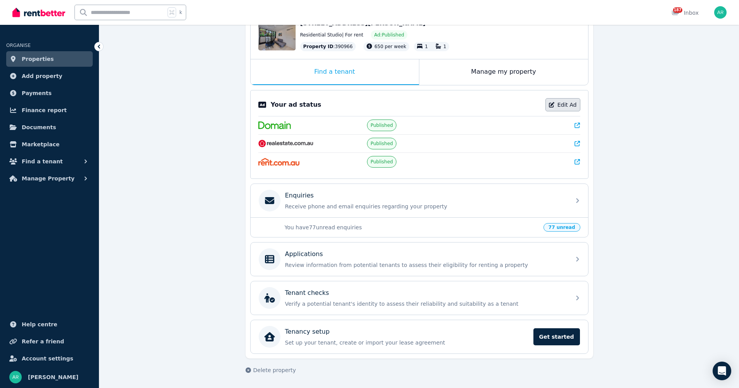  I want to click on a: Account settings, so click(49, 359).